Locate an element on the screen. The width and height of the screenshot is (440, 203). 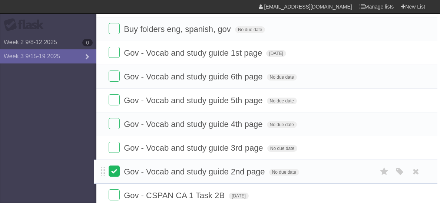
label: Star task is located at coordinates (384, 171).